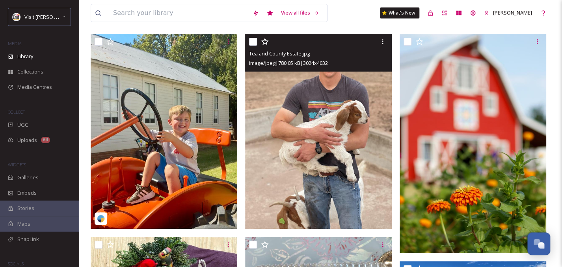  What do you see at coordinates (101, 219) in the screenshot?
I see `img: snapsea-logo.png` at bounding box center [101, 219].